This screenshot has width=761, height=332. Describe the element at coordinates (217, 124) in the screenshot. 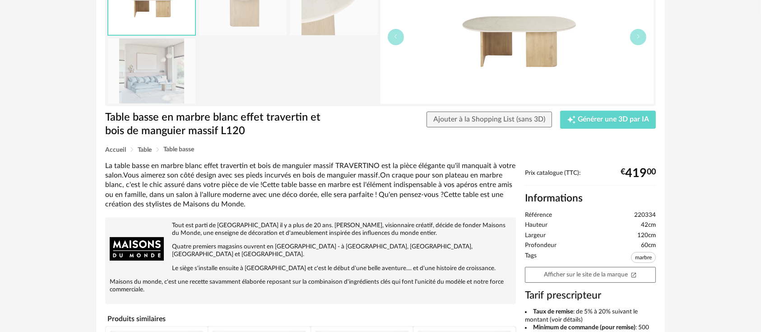

I see `h1: Table basse en marbre blanc effet travertin et bois de manguier massif L120` at that location.